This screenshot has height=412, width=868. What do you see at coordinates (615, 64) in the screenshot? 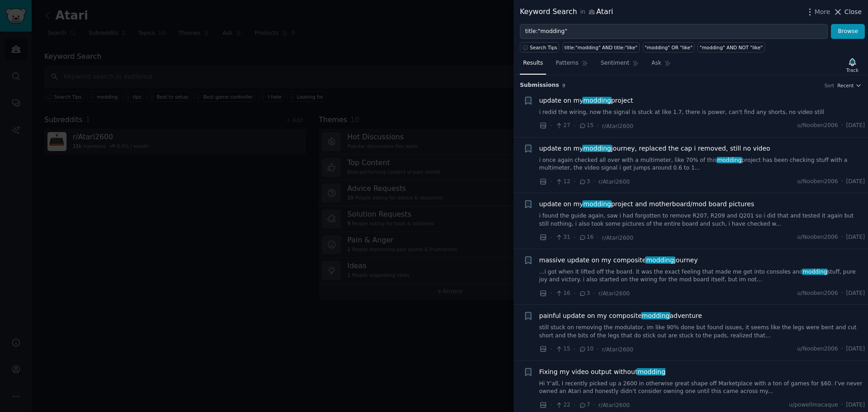
I see `span: Sentiment` at bounding box center [615, 64].